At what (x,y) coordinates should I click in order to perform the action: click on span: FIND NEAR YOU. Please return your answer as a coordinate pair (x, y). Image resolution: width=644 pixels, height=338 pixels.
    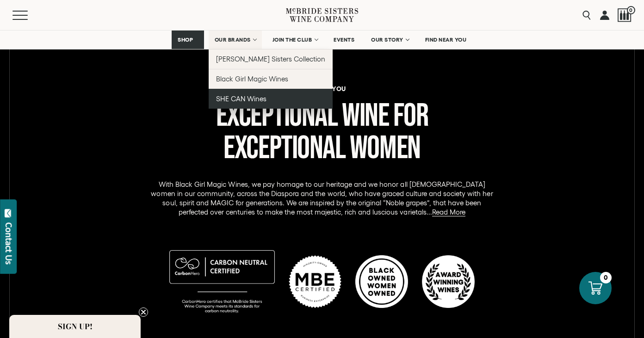
    Looking at the image, I should click on (446, 40).